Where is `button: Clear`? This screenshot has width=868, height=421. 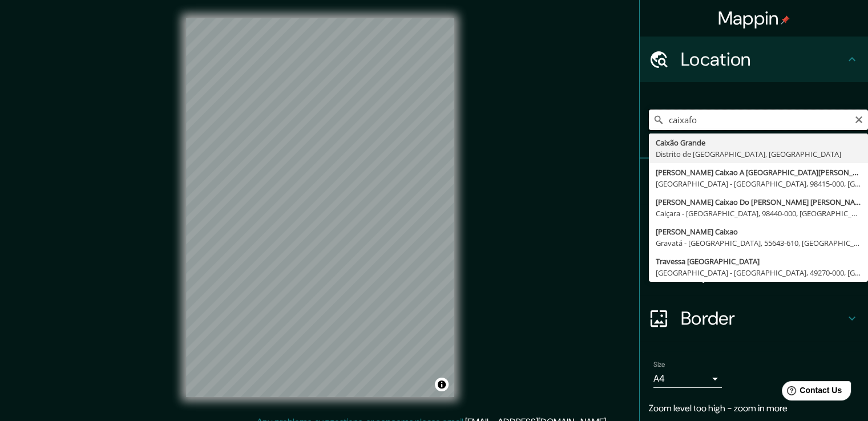
button: Clear is located at coordinates (860, 119).